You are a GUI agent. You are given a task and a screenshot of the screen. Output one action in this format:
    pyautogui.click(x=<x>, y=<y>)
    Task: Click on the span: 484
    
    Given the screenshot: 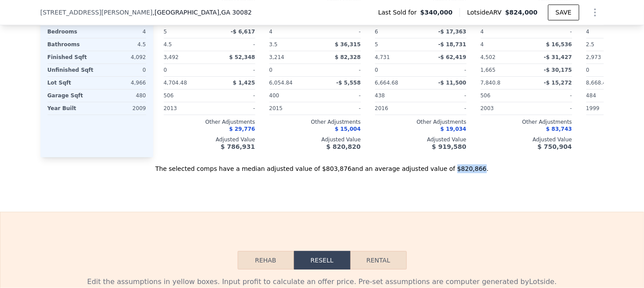 What is the action you would take?
    pyautogui.click(x=591, y=95)
    